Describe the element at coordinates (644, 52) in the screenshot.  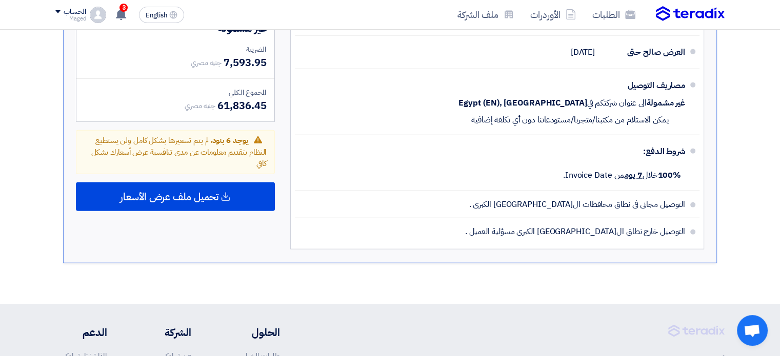
I see `div: العرض صالح حتى` at that location.